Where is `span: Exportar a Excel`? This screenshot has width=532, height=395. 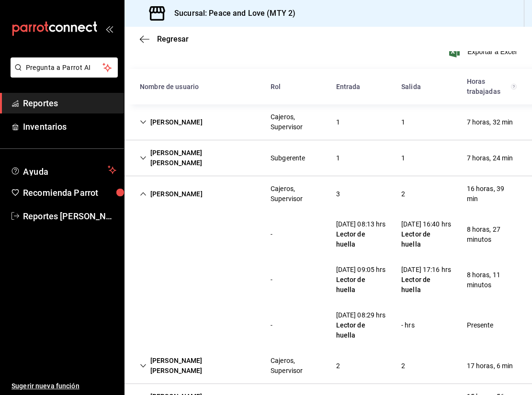
span: Exportar a Excel is located at coordinates (484, 52).